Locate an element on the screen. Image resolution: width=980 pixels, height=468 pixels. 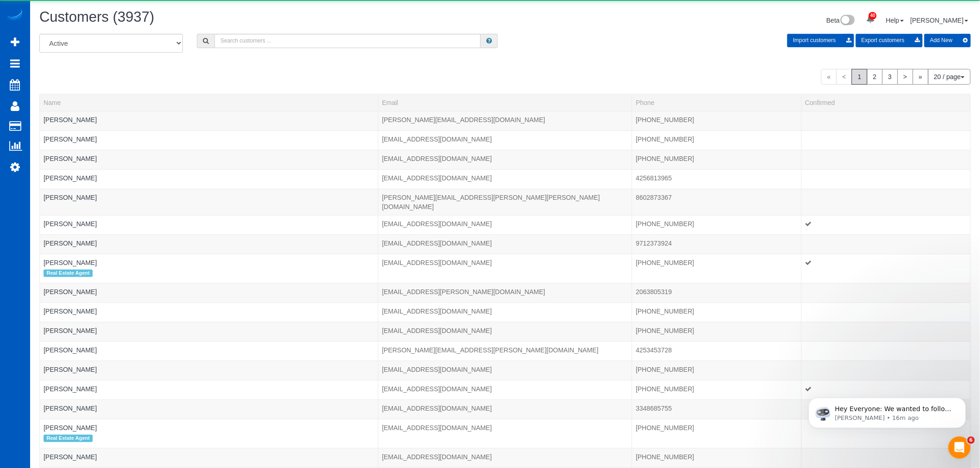
a: Help is located at coordinates (894, 20).